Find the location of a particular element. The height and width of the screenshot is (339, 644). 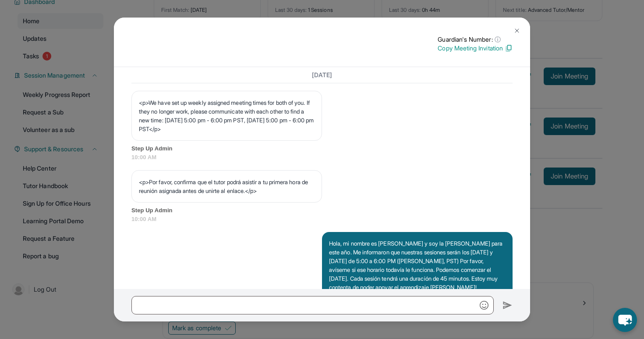

img: Close Icon is located at coordinates (518, 31).